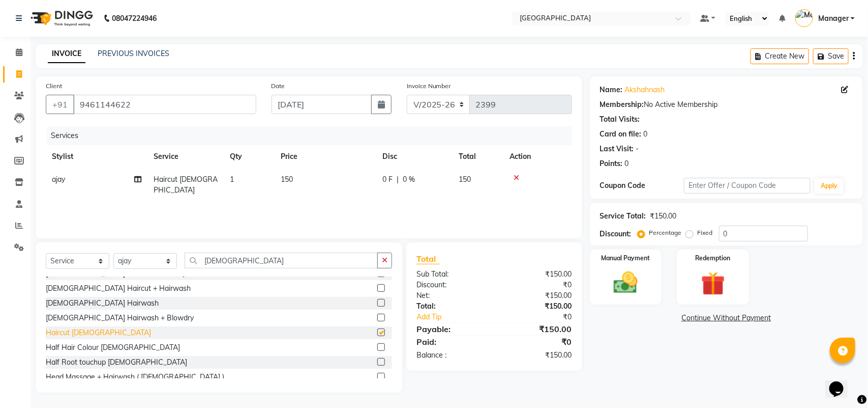  I want to click on label: Fixed, so click(705, 233).